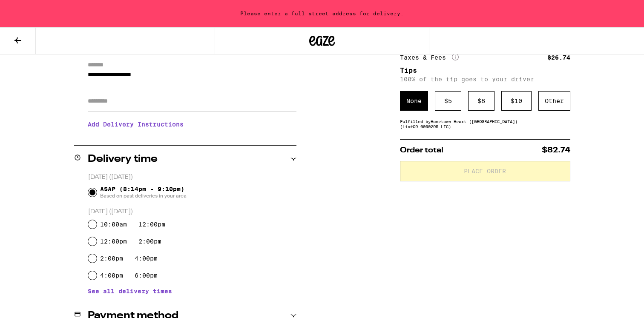 This screenshot has height=318, width=644. Describe the element at coordinates (556, 150) in the screenshot. I see `span: $82.74` at that location.